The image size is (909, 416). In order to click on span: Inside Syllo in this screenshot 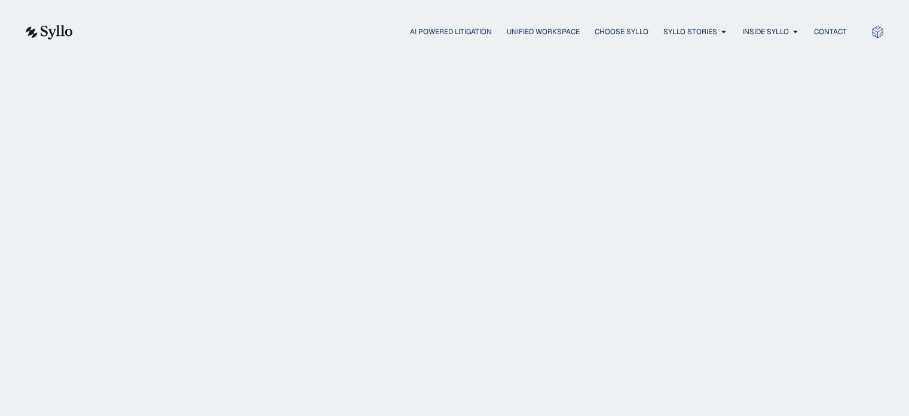, I will do `click(766, 32)`.